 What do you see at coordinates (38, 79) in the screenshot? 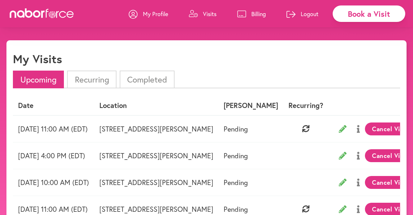
I see `li: Upcoming` at bounding box center [38, 79].